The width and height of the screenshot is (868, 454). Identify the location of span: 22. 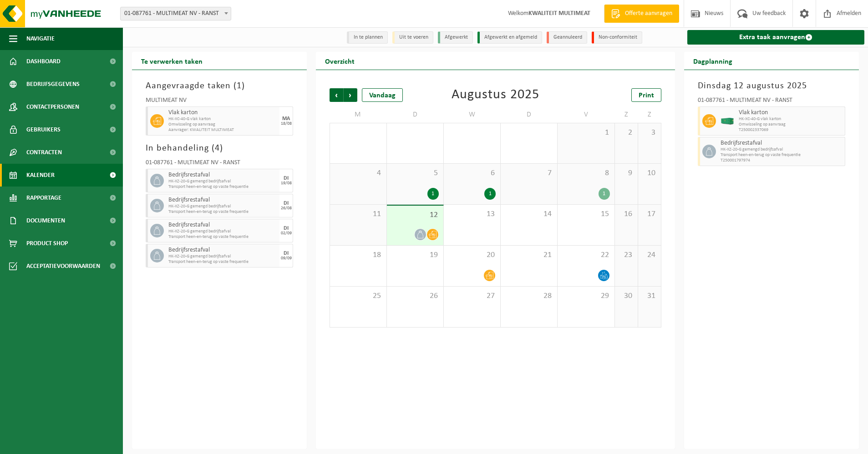
(586, 255).